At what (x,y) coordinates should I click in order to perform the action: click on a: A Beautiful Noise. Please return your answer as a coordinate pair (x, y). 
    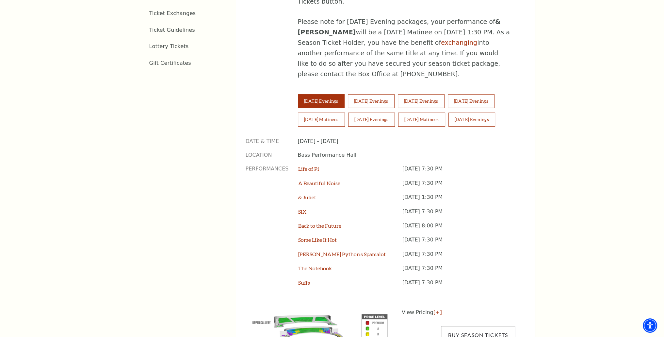
    Looking at the image, I should click on (319, 183).